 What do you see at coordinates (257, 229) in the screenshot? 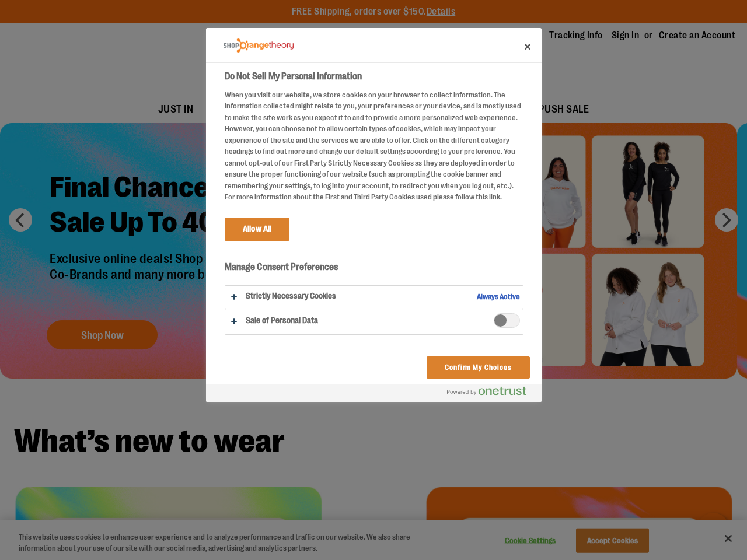
I see `button: Allow All` at bounding box center [257, 229].